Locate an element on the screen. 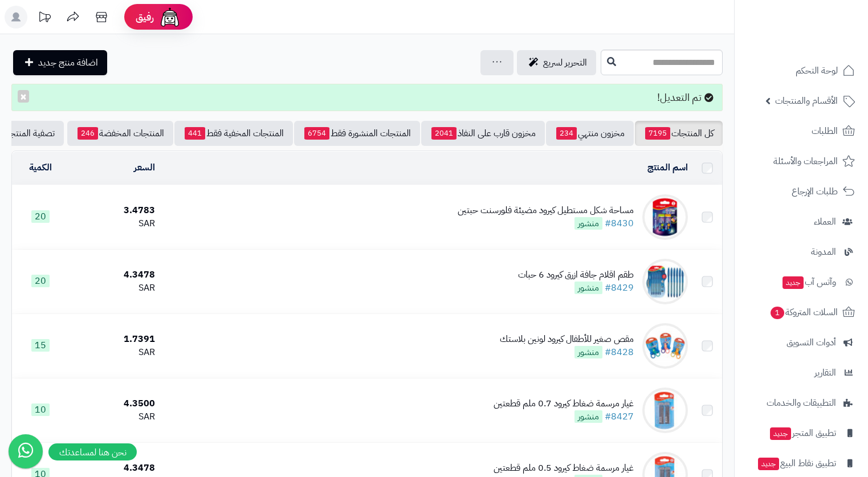  a: #8429 is located at coordinates (619, 288).